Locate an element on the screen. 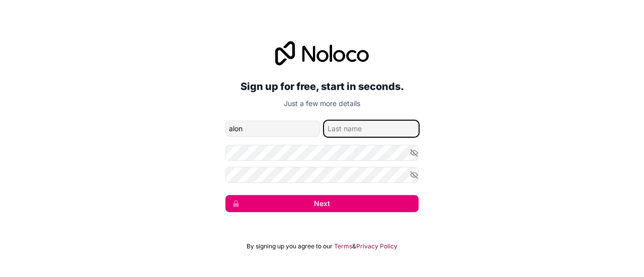 The width and height of the screenshot is (644, 277). input: given-name is located at coordinates (273, 128).